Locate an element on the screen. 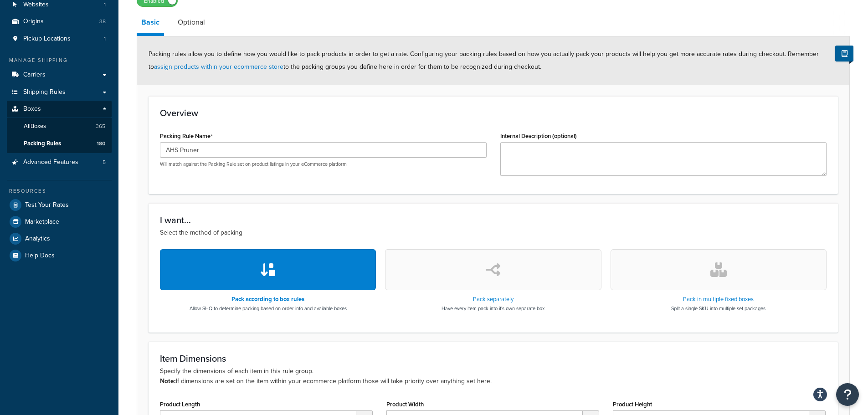 Image resolution: width=868 pixels, height=415 pixels. a: Carriers is located at coordinates (59, 74).